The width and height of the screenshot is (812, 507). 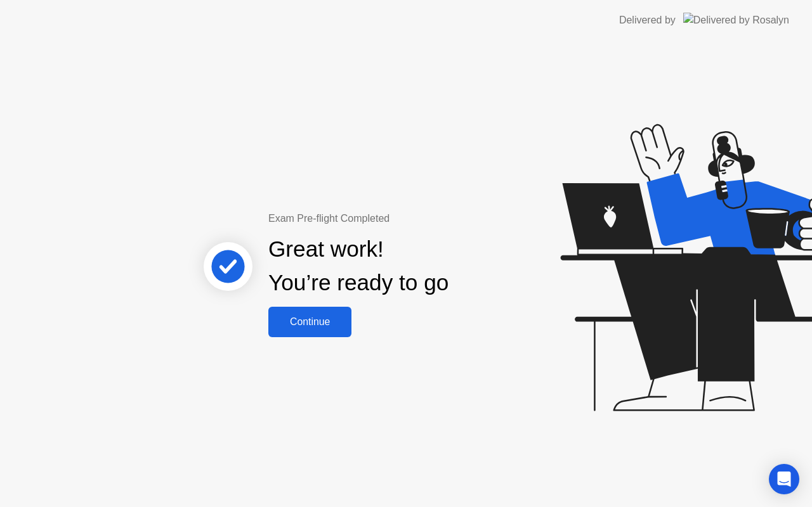 What do you see at coordinates (309, 322) in the screenshot?
I see `div: Continue` at bounding box center [309, 322].